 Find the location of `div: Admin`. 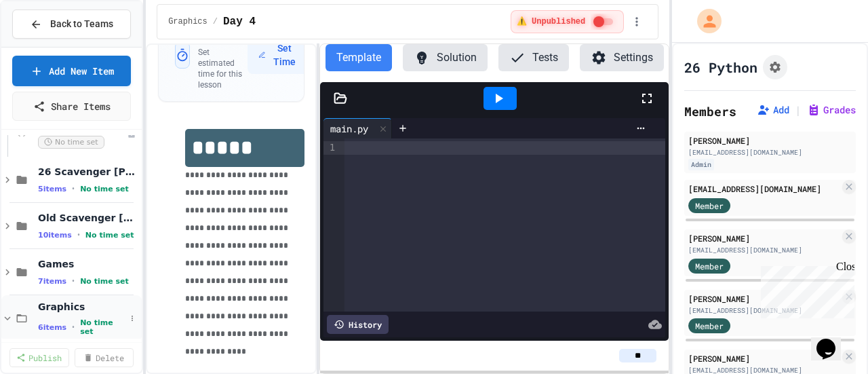

div: Admin is located at coordinates (701, 164).